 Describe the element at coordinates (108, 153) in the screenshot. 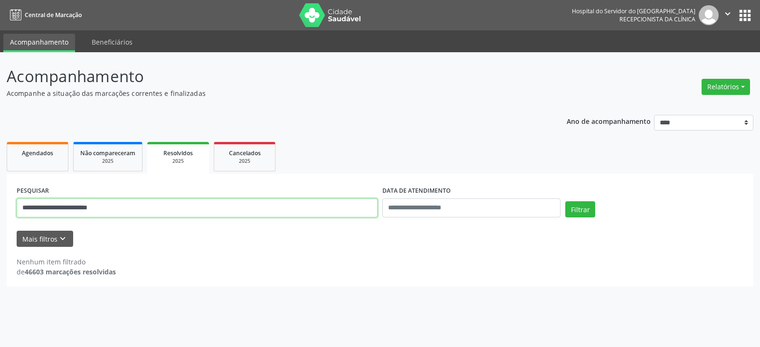

I see `span: Não compareceram` at that location.